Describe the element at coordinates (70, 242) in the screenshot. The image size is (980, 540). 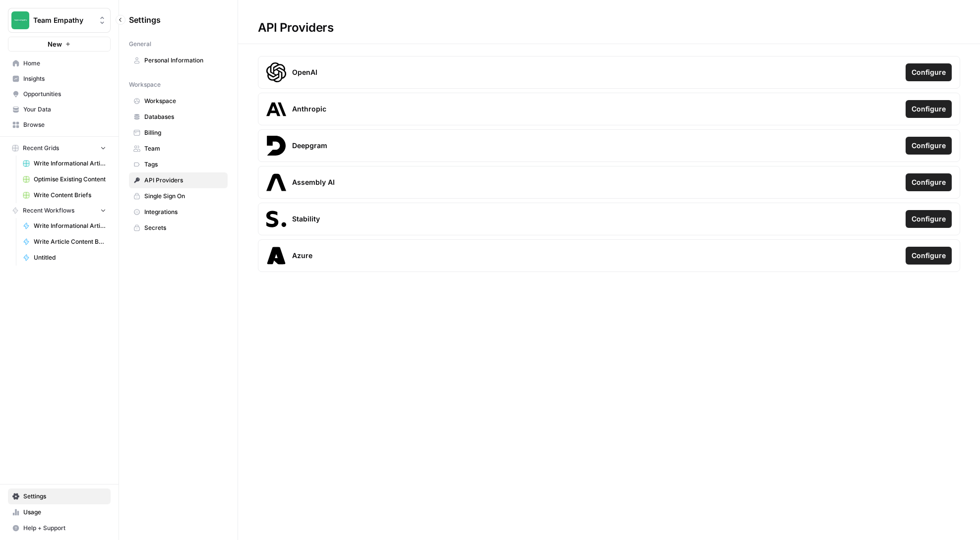
I see `span: Write Article Content Brief` at that location.